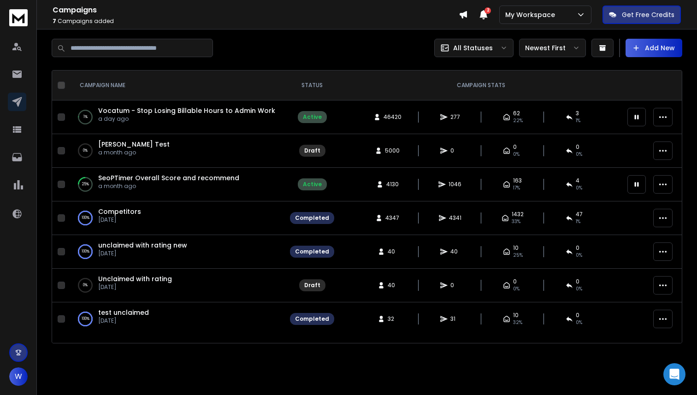 The width and height of the screenshot is (697, 395). What do you see at coordinates (480, 85) in the screenshot?
I see `th: CAMPAIGN STATS` at bounding box center [480, 85].